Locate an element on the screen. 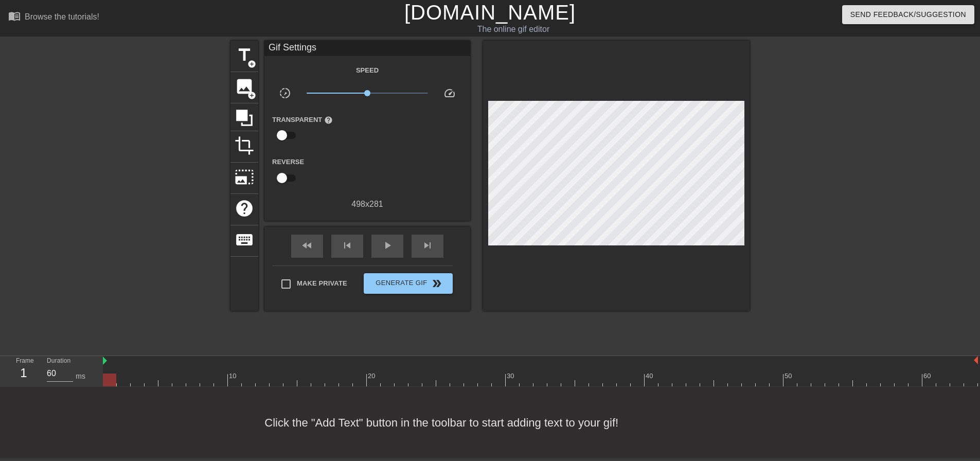 This screenshot has width=980, height=461. span: photo_size_select_large is located at coordinates (244, 177).